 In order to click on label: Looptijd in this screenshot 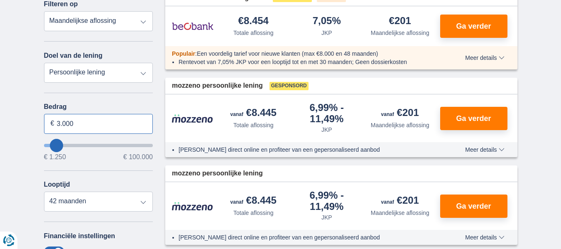, I will do `click(57, 184)`.